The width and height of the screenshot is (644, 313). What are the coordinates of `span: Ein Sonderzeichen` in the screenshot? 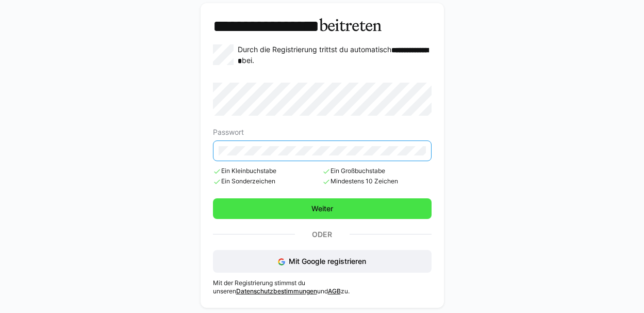 It's located at (267, 182).